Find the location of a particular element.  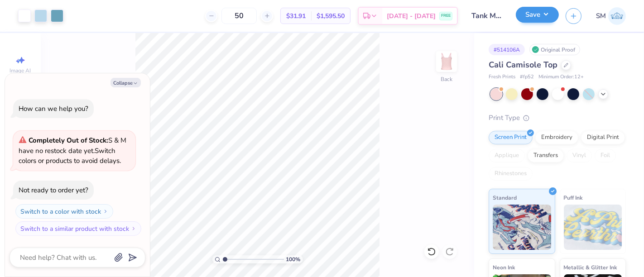

img: Switch to a similar product with stock is located at coordinates (134, 229).